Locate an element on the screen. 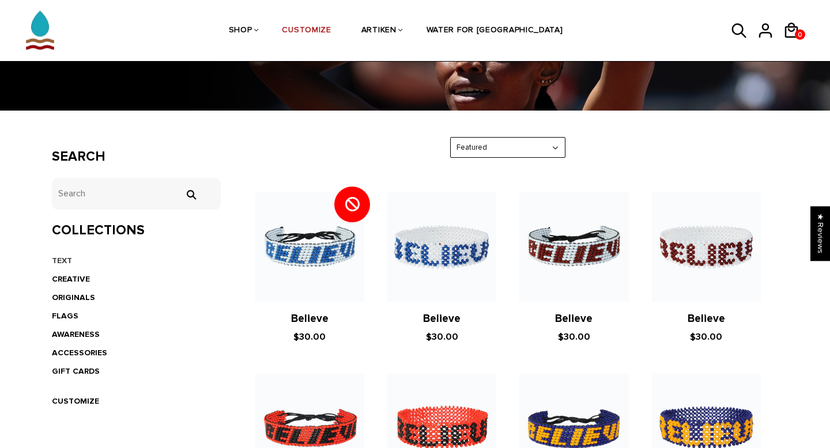  a: ACCESSORIES is located at coordinates (80, 353).